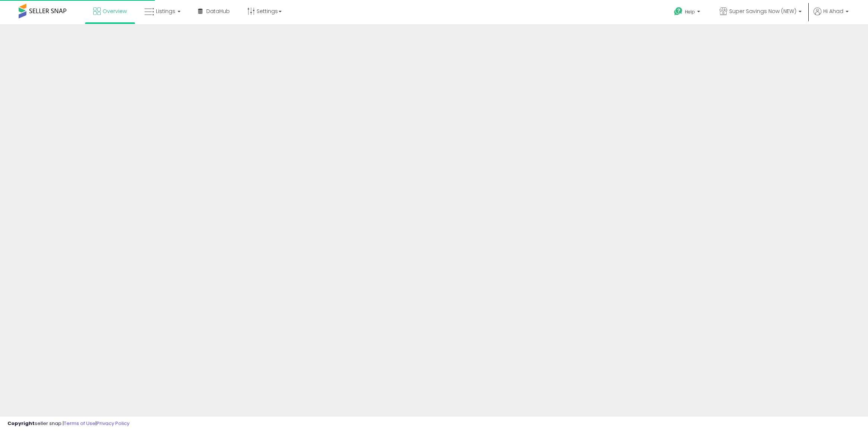 This screenshot has width=868, height=431. I want to click on span: Hi Ahad, so click(833, 11).